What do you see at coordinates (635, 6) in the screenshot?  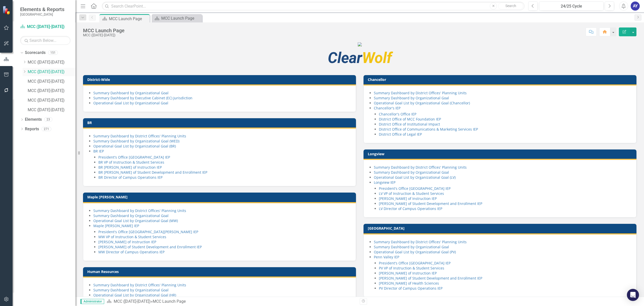 I see `div: AY` at bounding box center [635, 6].